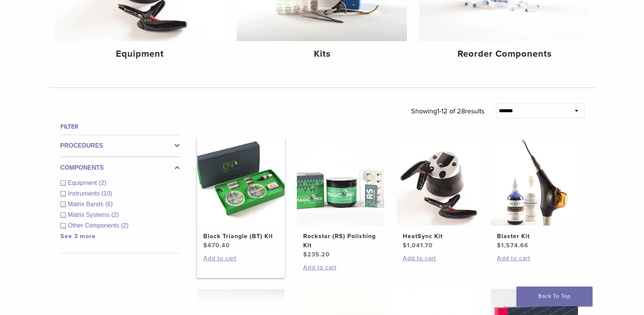 The width and height of the screenshot is (644, 315). What do you see at coordinates (241, 258) in the screenshot?
I see `a: Add to cart: “Black Triangle (BT) Kit”` at bounding box center [241, 258].